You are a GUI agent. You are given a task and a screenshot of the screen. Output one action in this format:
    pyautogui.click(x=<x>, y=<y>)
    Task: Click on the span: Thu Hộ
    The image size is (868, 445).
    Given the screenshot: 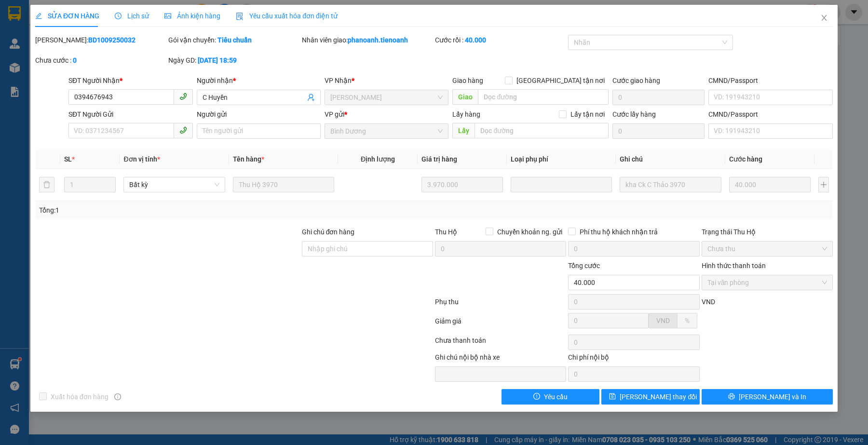 What is the action you would take?
    pyautogui.click(x=446, y=232)
    